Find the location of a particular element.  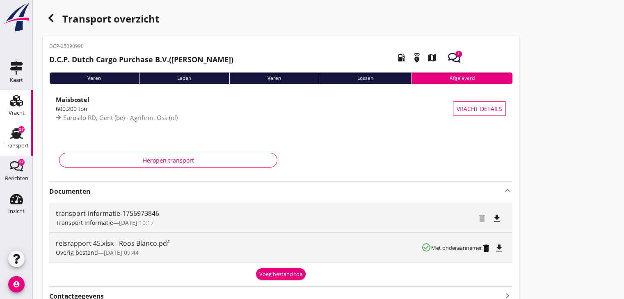

div: Inzicht is located at coordinates (16, 211).